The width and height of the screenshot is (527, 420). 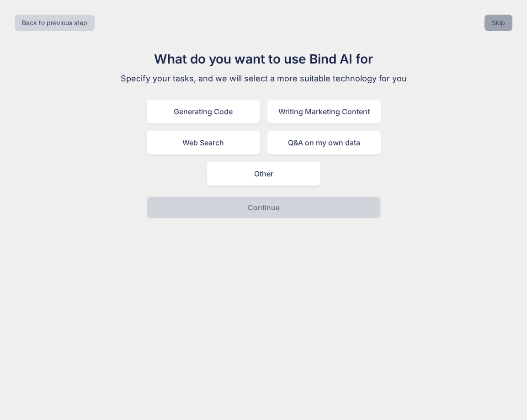 I want to click on p: Specify your tasks, and we will select a more suitable technology for you, so click(x=264, y=78).